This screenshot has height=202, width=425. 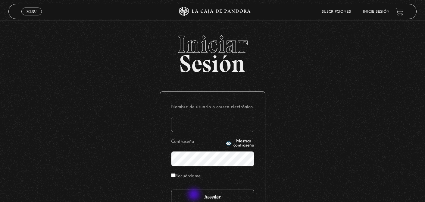 I want to click on h2: Sesión, so click(x=212, y=52).